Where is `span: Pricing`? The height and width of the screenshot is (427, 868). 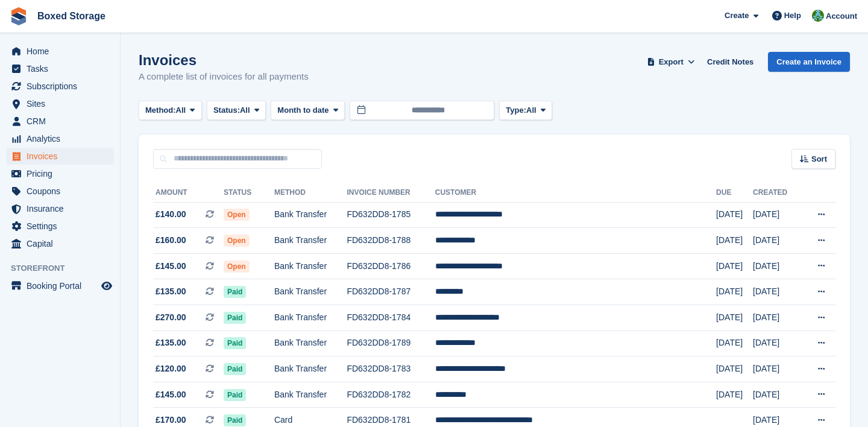 span: Pricing is located at coordinates (63, 174).